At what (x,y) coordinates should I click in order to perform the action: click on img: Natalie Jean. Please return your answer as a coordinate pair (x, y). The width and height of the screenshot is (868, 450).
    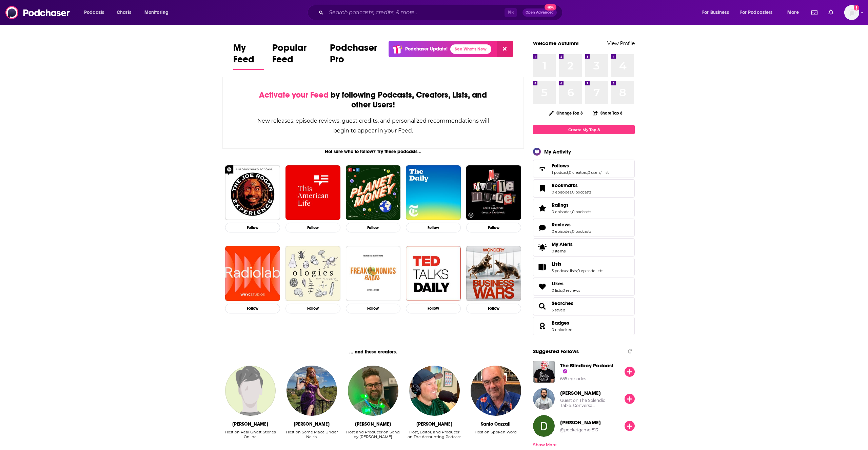
    Looking at the image, I should click on (312, 391).